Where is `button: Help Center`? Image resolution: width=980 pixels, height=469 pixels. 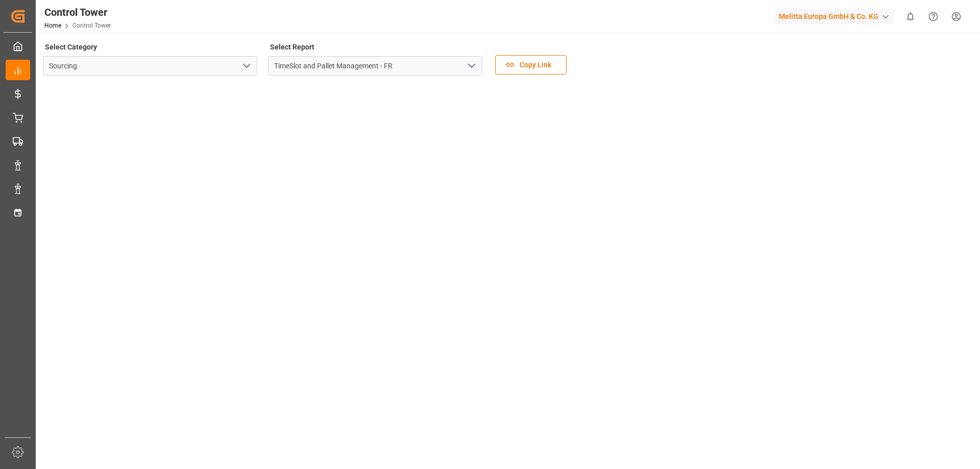
button: Help Center is located at coordinates (933, 17).